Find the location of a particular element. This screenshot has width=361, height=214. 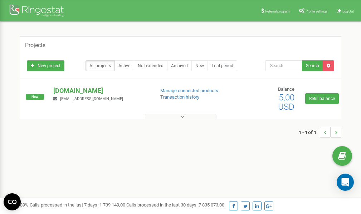

button: Open CMP widget is located at coordinates (12, 202).